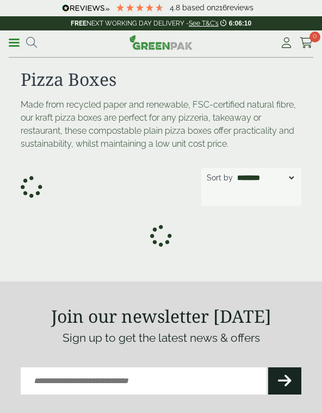  I want to click on p: Sort by, so click(220, 178).